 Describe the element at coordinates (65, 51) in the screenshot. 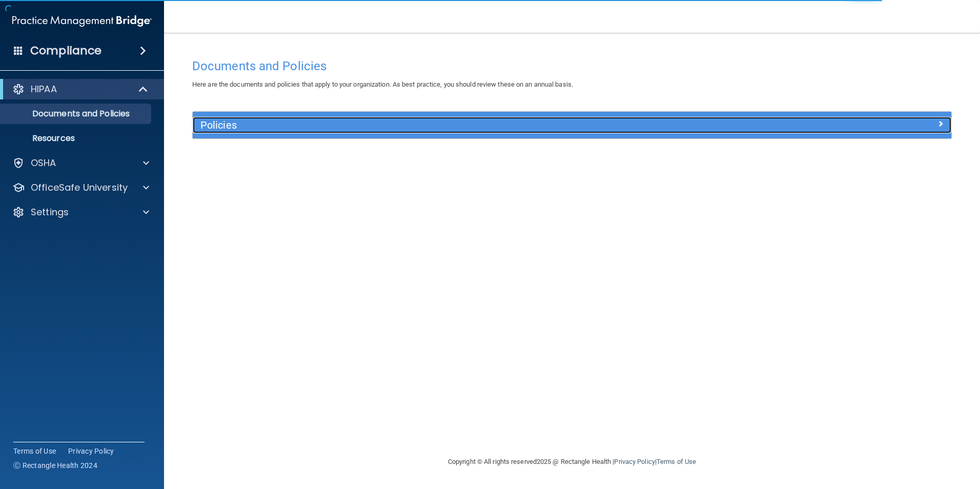

I see `h4: Compliance` at that location.